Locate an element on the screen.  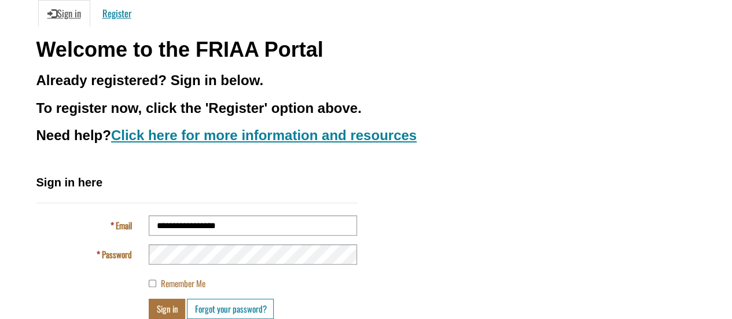
span: Remember Me is located at coordinates (182, 283).